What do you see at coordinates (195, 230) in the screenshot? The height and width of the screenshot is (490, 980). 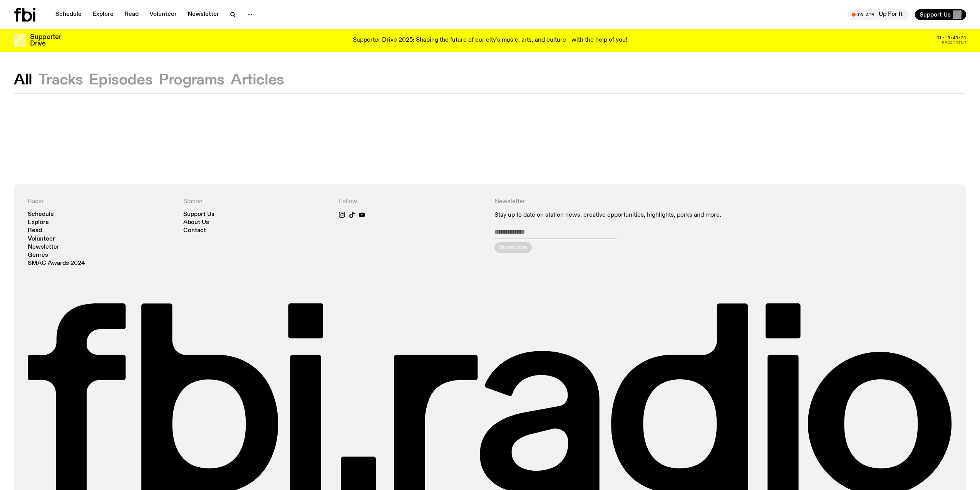 I see `a: Contact` at bounding box center [195, 230].